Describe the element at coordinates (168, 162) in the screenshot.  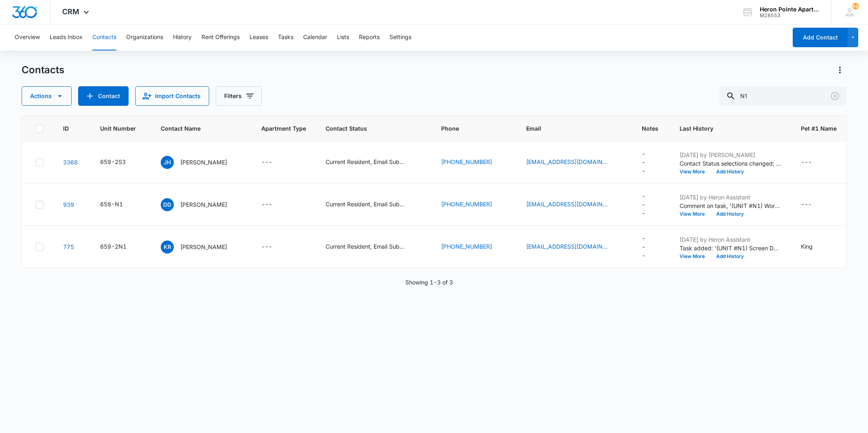
I see `span: JH` at that location.